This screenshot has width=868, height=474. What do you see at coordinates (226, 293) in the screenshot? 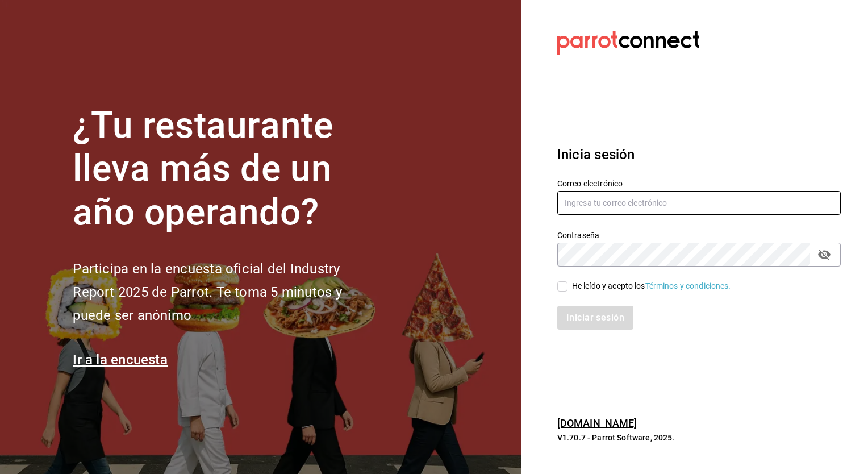
I see `h2: Participa en la encuesta oficial del Industry Report 2025 de Parrot. Te toma 5 minutos y puede se...` at bounding box center [226, 293].